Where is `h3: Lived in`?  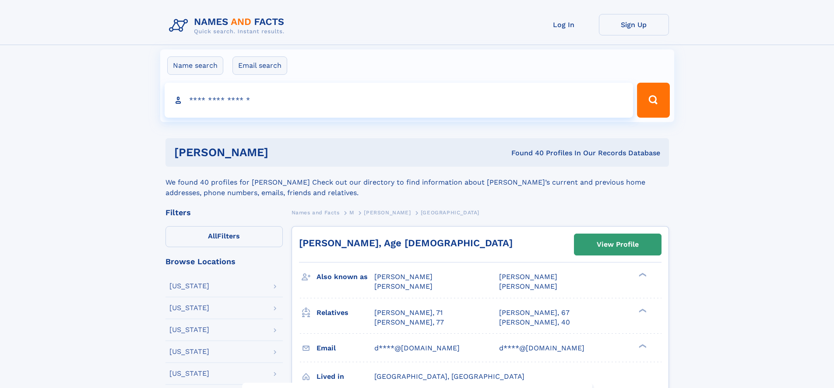
h3: Lived in is located at coordinates (346, 377).